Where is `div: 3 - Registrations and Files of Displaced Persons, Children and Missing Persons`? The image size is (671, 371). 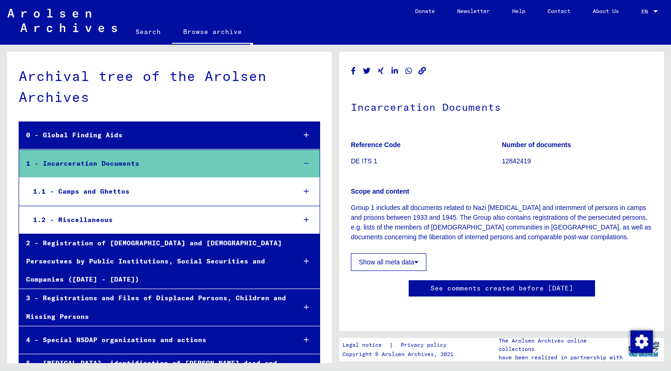 div: 3 - Registrations and Files of Displaced Persons, Children and Missing Persons is located at coordinates (153, 308).